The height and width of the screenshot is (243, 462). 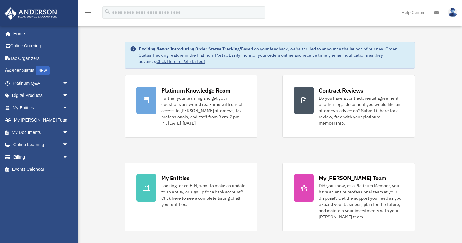 What do you see at coordinates (191, 106) in the screenshot?
I see `a: Platinum Knowledge Room Further your learning and get your questions answered real-time with dire...` at bounding box center [191, 106].